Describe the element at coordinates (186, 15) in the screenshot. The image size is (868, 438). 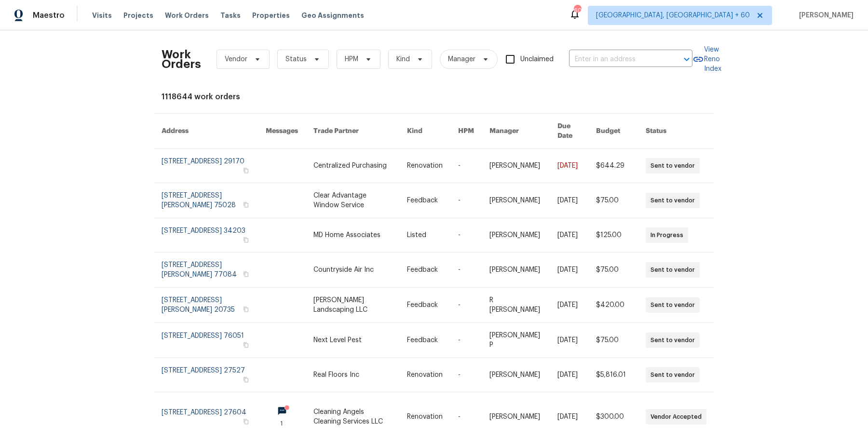
I see `span: Work Orders` at that location.